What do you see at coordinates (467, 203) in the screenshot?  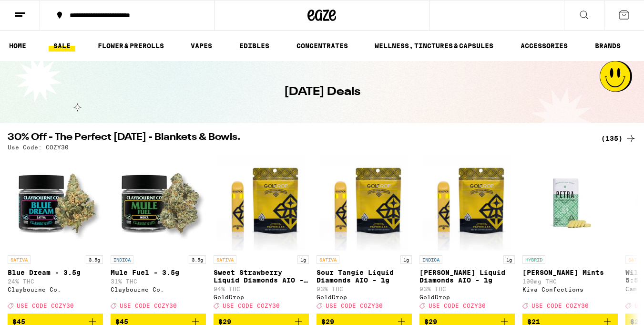 I see `img: GoldDrop - King Louis Liquid Diamonds AIO - 1g` at bounding box center [467, 203].